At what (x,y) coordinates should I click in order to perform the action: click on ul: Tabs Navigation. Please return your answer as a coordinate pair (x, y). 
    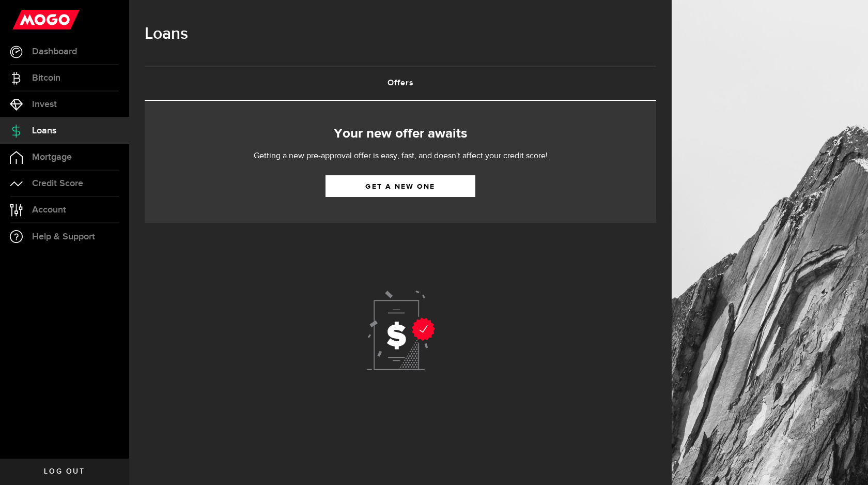
    Looking at the image, I should click on (401, 83).